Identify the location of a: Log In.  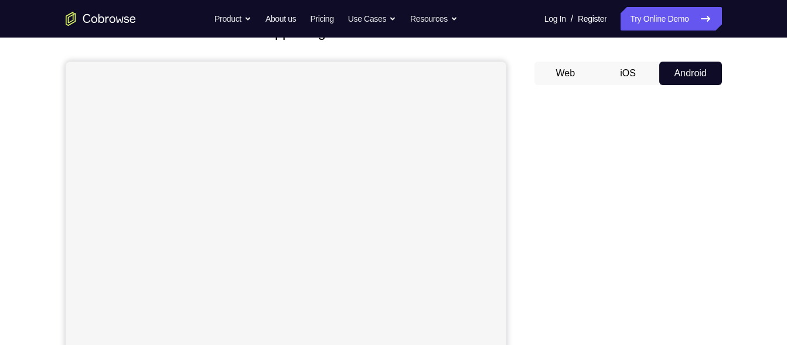
(555, 19).